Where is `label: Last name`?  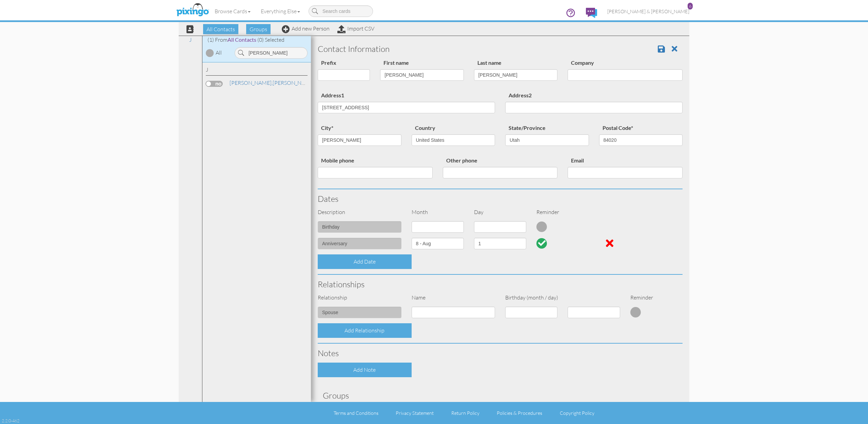
label: Last name is located at coordinates (489, 63).